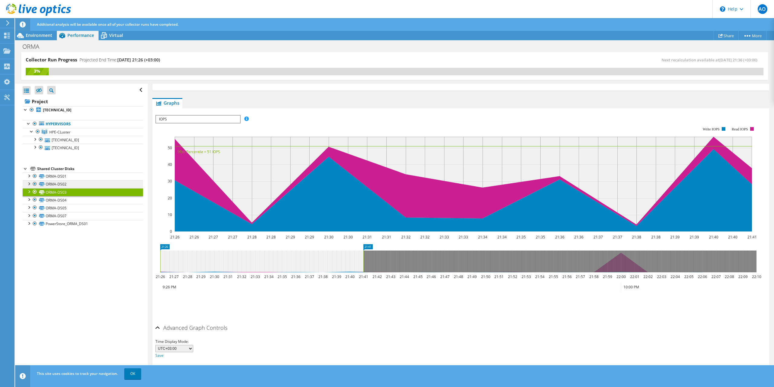  What do you see at coordinates (418, 276) in the screenshot?
I see `text: 21:45` at bounding box center [418, 276].